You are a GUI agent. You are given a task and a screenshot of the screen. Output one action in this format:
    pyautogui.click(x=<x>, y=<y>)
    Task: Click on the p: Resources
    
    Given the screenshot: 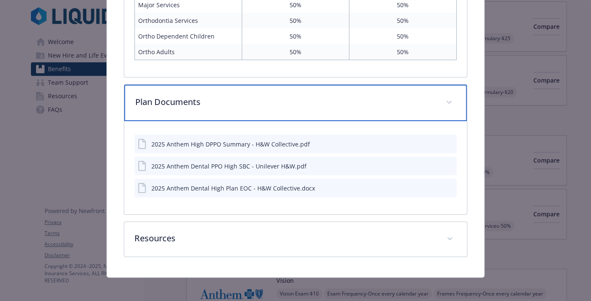 What is the action you would take?
    pyautogui.click(x=285, y=239)
    